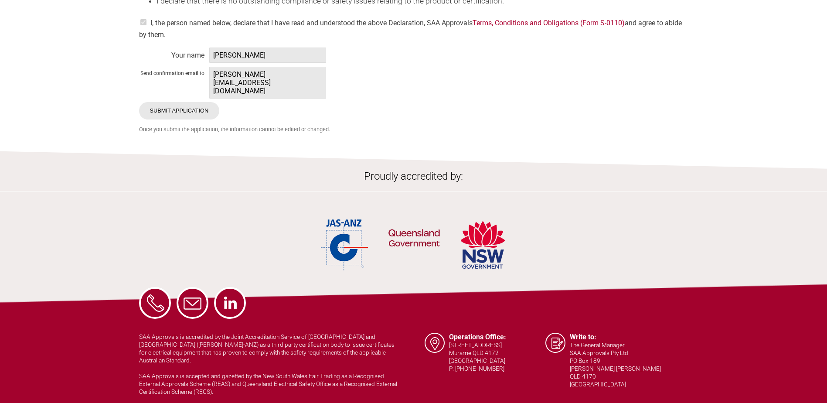 This screenshot has width=827, height=403. Describe the element at coordinates (482, 244) in the screenshot. I see `img: NSW Government` at that location.